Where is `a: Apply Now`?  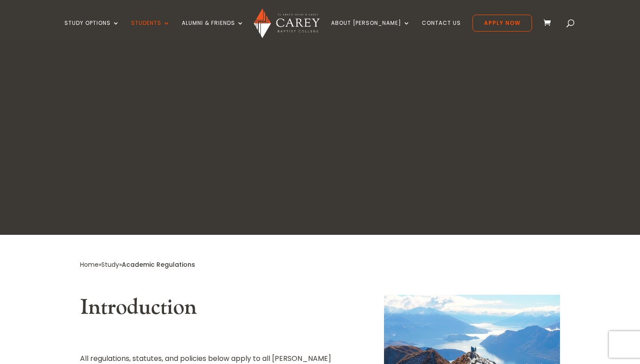
a: Apply Now is located at coordinates (502, 23).